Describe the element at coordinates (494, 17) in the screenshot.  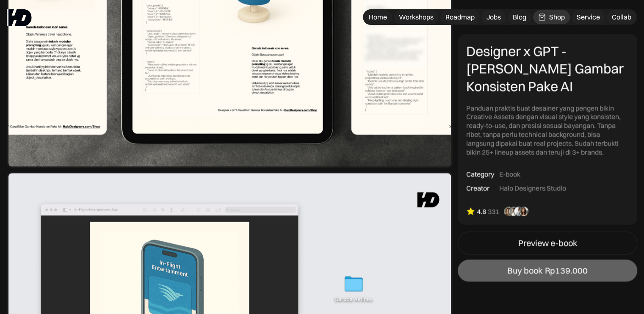
I see `a: Jobs` at that location.